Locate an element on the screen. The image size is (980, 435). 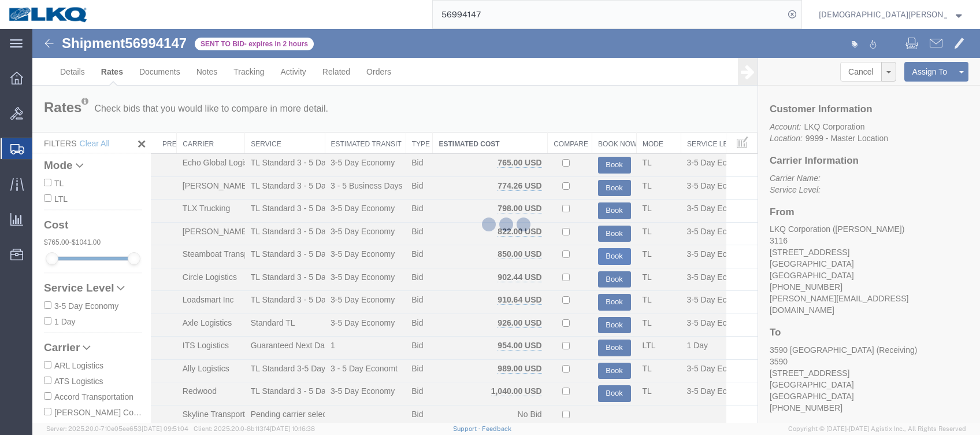
img: logo is located at coordinates (48, 15).